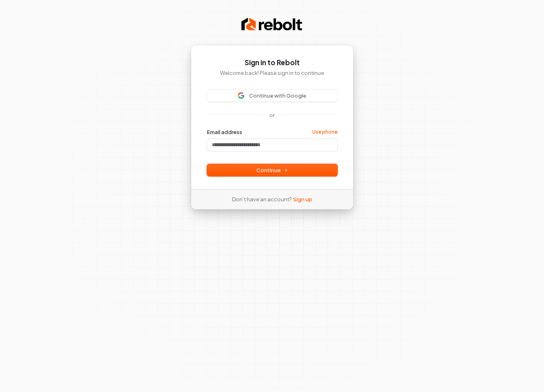 This screenshot has height=392, width=544. What do you see at coordinates (272, 24) in the screenshot?
I see `img: Rebolt Logo` at bounding box center [272, 24].